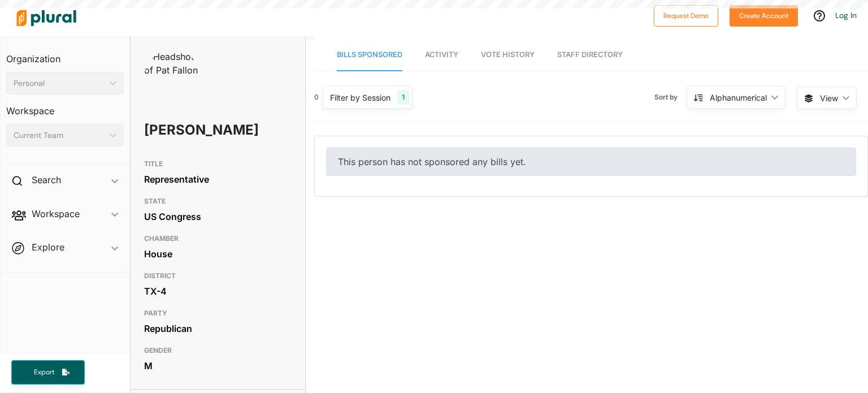 The image size is (868, 393). What do you see at coordinates (218, 328) in the screenshot?
I see `div: Republican` at bounding box center [218, 328].